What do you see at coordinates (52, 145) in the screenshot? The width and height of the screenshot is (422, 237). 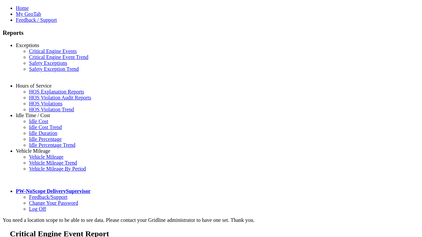 I see `a: Idle Percentage Trend` at bounding box center [52, 145].